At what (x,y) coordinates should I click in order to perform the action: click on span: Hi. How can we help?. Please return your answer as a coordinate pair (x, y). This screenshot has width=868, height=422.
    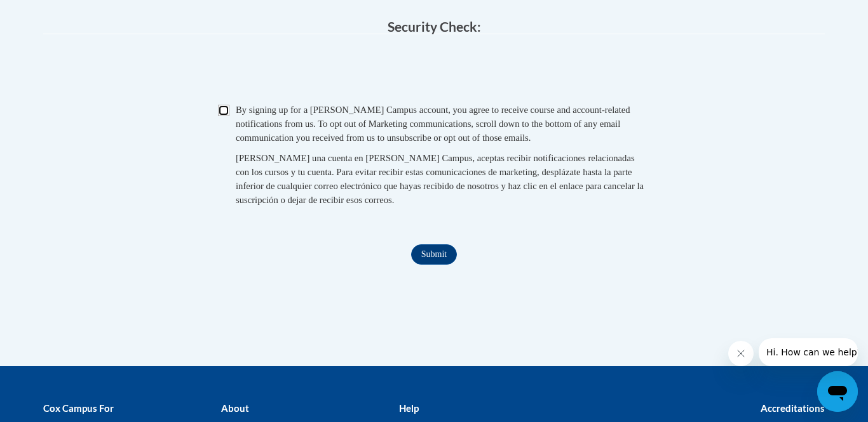
    Looking at the image, I should click on (55, 14).